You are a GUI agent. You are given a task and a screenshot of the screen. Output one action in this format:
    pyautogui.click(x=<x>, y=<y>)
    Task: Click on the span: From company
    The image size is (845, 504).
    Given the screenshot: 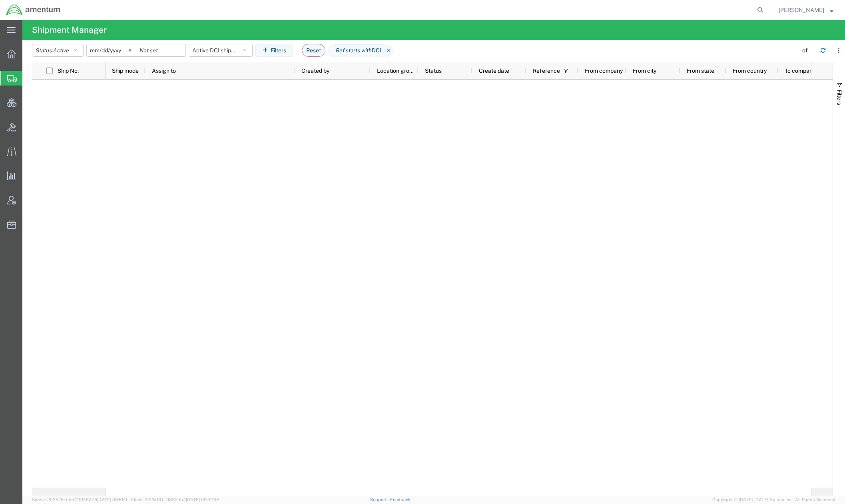 What is the action you would take?
    pyautogui.click(x=604, y=71)
    